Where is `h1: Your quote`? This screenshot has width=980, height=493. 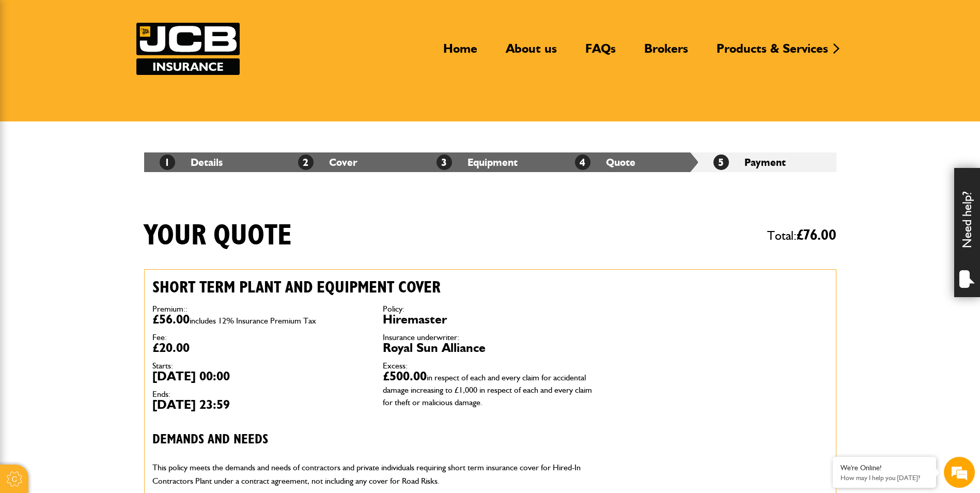
h1: Your quote is located at coordinates (218, 235).